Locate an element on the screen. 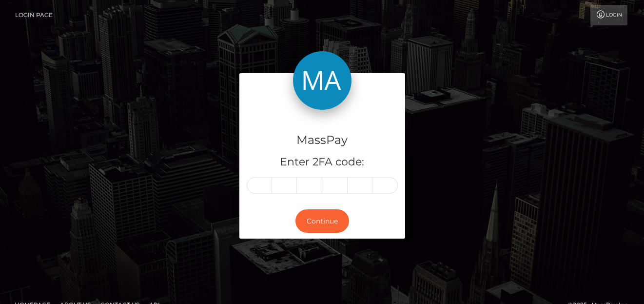 The width and height of the screenshot is (644, 304). button: Continue is located at coordinates (322, 221).